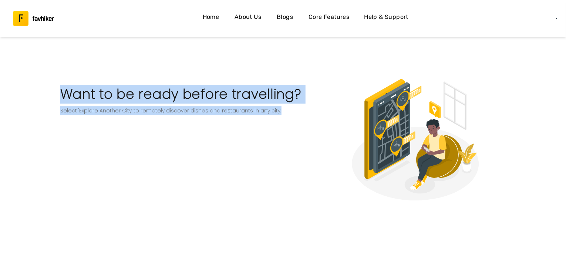  I want to click on h4: Help & Support, so click(386, 17).